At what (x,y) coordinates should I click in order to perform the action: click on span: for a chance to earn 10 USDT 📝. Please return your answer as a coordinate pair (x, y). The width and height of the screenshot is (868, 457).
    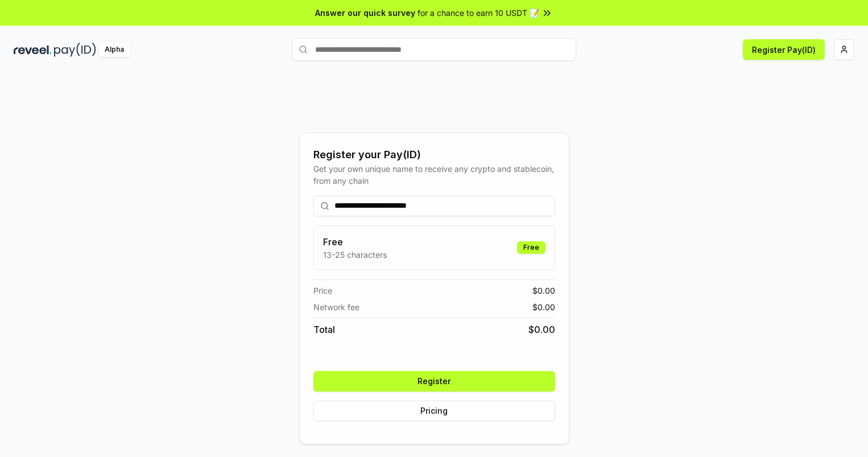
    Looking at the image, I should click on (478, 12).